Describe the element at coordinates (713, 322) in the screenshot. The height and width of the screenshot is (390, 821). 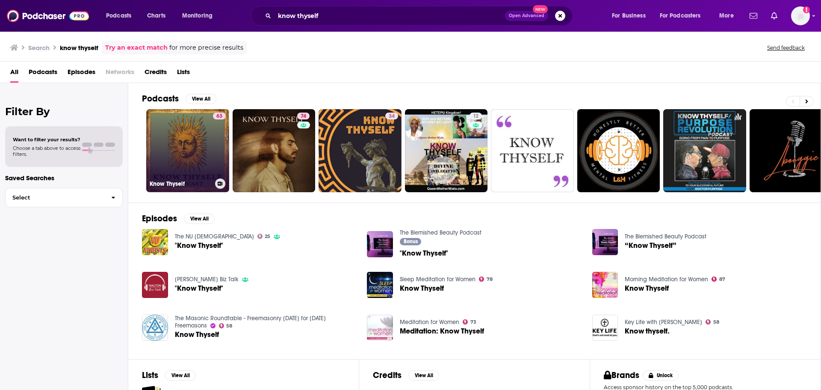
I see `a: 58` at that location.